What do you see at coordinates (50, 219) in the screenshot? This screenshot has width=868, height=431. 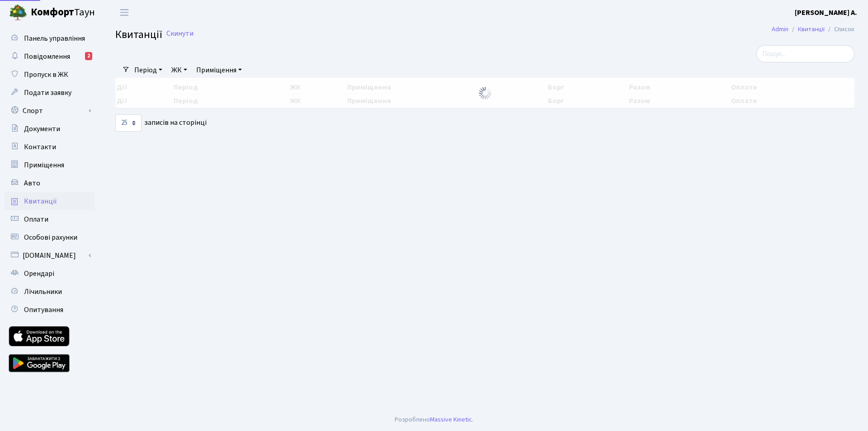 I see `a: Оплати` at bounding box center [50, 219].